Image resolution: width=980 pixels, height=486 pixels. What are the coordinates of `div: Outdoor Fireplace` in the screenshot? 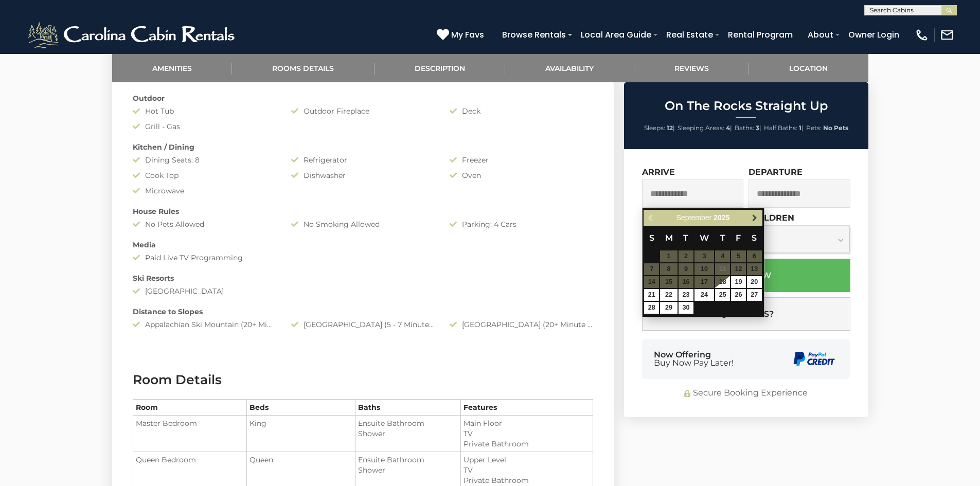 It's located at (363, 111).